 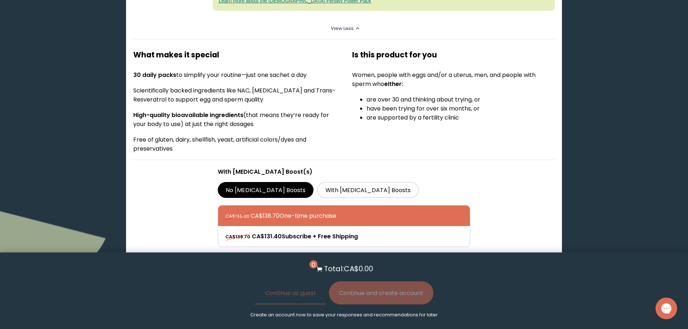 What do you see at coordinates (461, 99) in the screenshot?
I see `li: are over 30 and thinking about trying, or` at bounding box center [461, 99].